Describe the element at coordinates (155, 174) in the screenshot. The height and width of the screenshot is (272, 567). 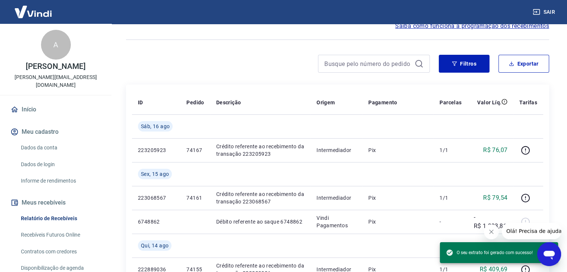
I see `span: Sex, 15 ago` at that location.